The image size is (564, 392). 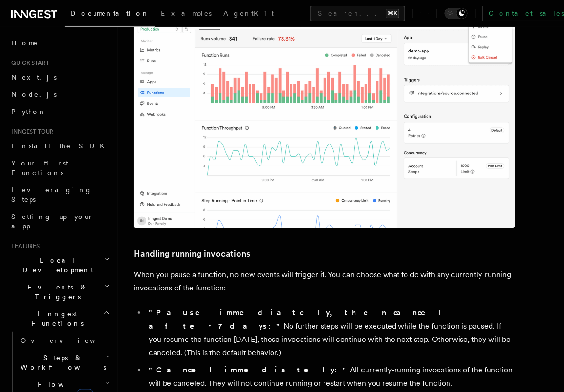 I want to click on a: Overview, so click(x=64, y=340).